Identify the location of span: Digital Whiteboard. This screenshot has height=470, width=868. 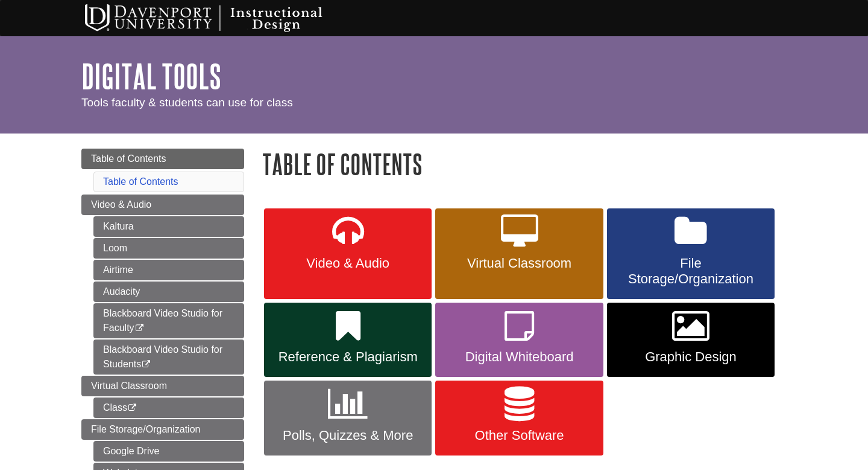
(519, 357).